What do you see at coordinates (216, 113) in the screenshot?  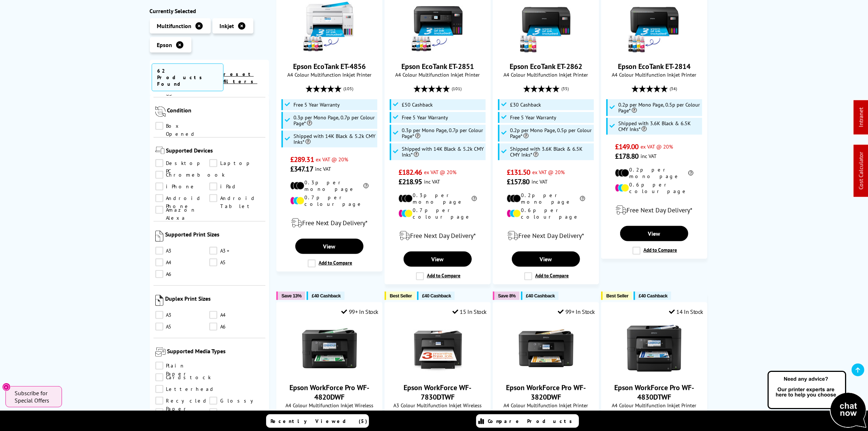 I see `span: Condition` at bounding box center [216, 113].